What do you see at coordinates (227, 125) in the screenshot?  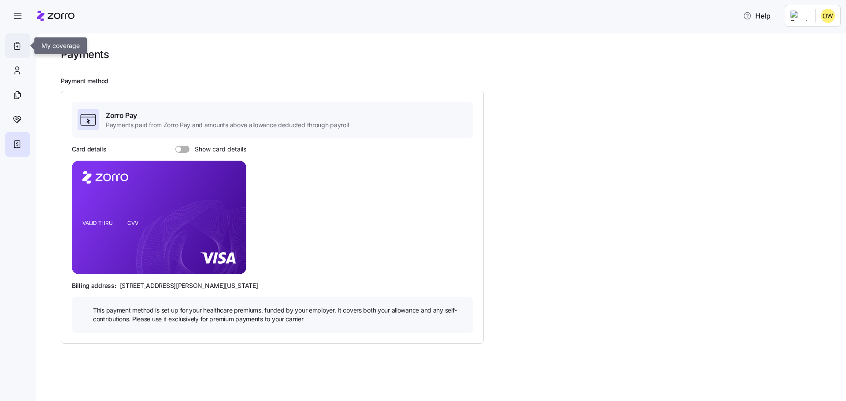 I see `span: Payments paid from Zorro Pay and amounts above allowance deducted through payroll` at bounding box center [227, 125].